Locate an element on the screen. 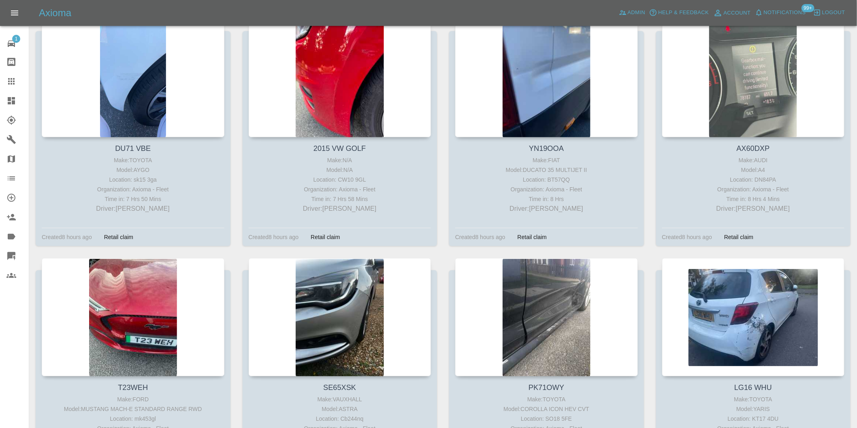 This screenshot has width=857, height=428. div: Model: DUCATO 35 MULTIJET II is located at coordinates (546, 170).